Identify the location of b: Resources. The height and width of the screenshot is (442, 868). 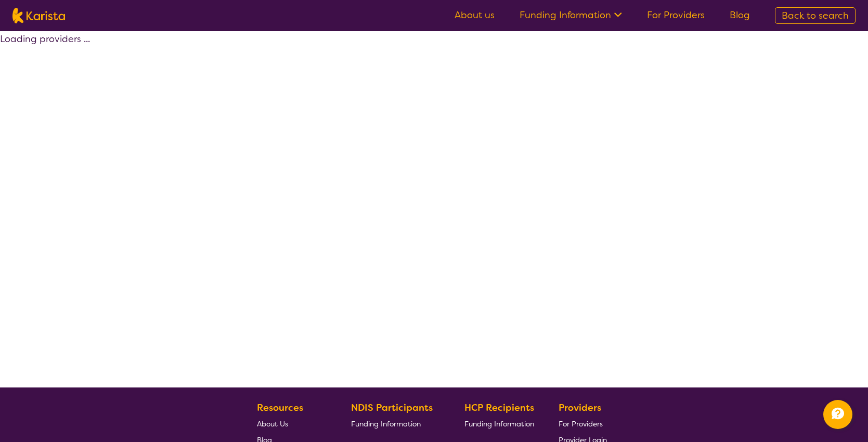
(280, 408).